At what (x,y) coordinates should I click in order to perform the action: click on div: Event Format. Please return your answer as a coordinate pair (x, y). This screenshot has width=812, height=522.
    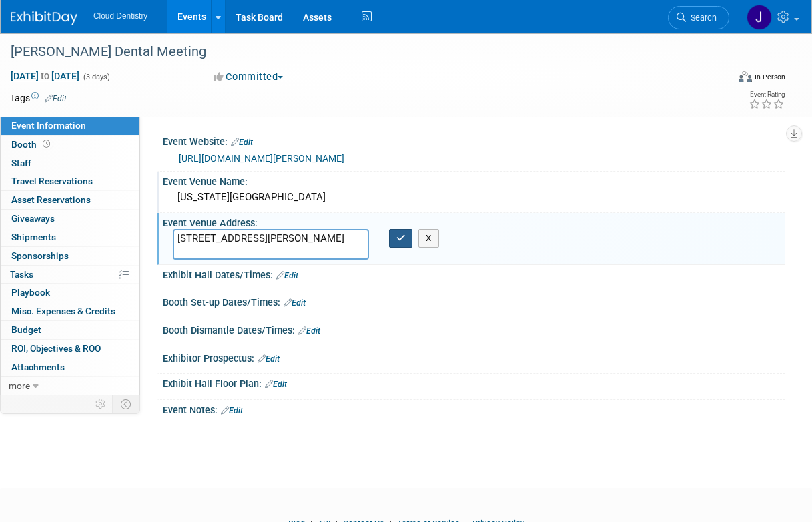
    Looking at the image, I should click on (729, 80).